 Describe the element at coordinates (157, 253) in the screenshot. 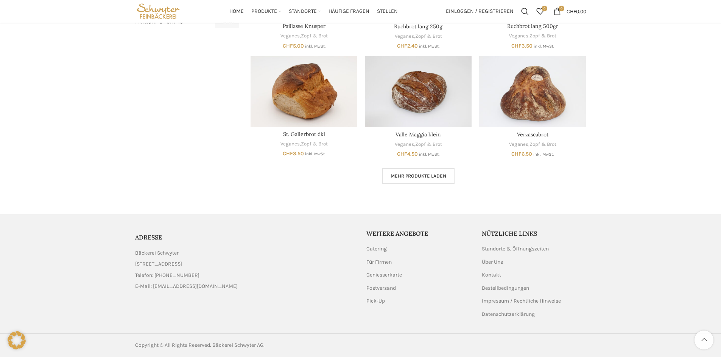

I see `span: Bäckerei Schwyter` at that location.